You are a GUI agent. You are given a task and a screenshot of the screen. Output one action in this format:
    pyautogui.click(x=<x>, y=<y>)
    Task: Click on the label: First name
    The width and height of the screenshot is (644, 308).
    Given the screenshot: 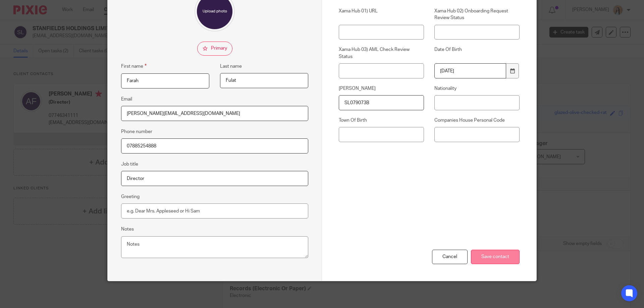 What is the action you would take?
    pyautogui.click(x=134, y=66)
    